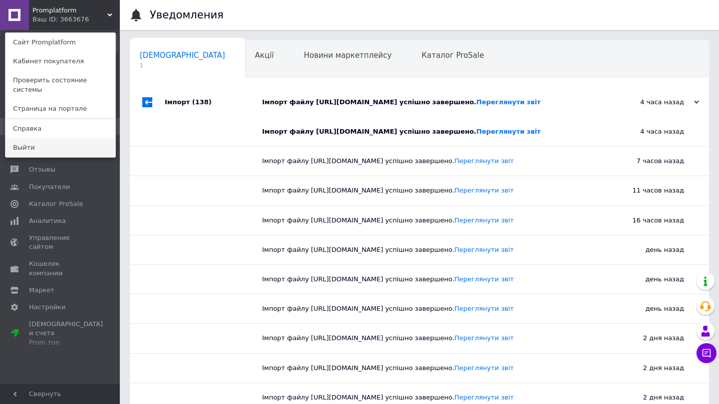  What do you see at coordinates (60, 85) in the screenshot?
I see `a: Проверить состояние системы` at bounding box center [60, 85].